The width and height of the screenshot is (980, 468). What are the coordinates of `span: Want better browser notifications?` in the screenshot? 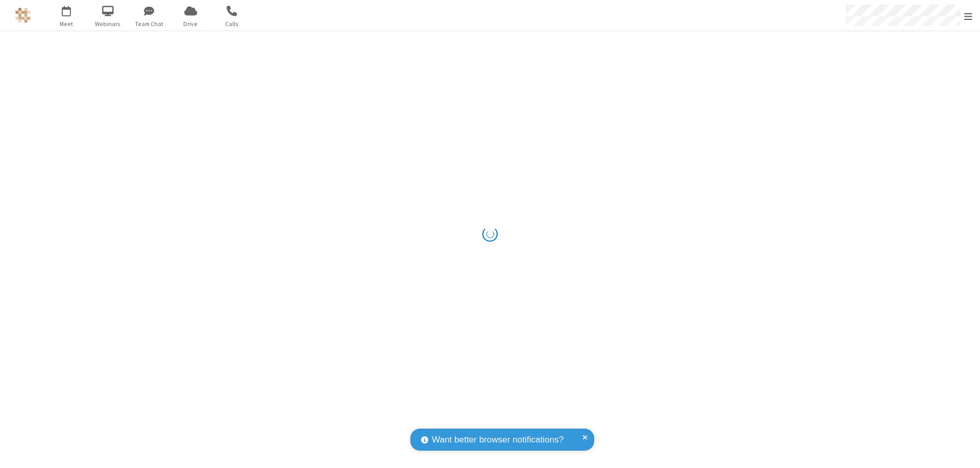 It's located at (497, 440).